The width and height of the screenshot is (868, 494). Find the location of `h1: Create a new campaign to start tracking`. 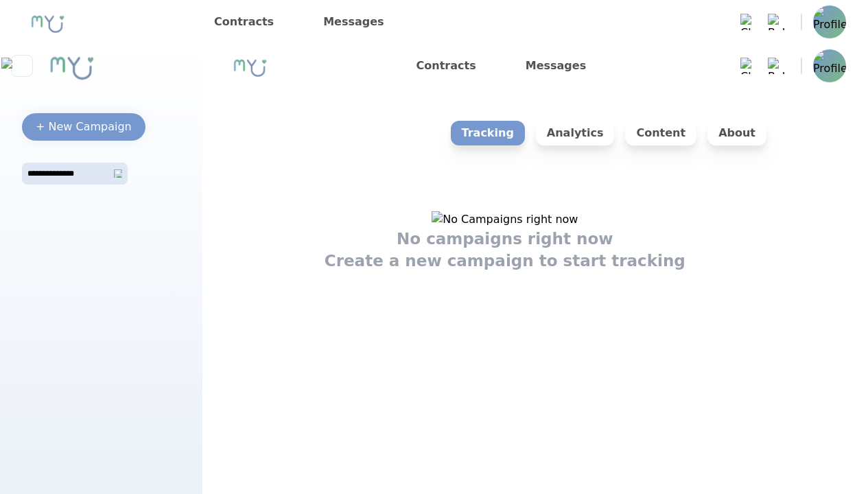

h1: Create a new campaign to start tracking is located at coordinates (505, 261).